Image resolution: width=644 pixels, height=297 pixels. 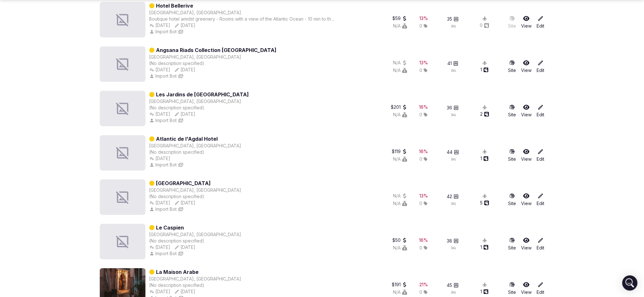 What do you see at coordinates (400, 18) in the screenshot?
I see `div: $59` at bounding box center [400, 18].